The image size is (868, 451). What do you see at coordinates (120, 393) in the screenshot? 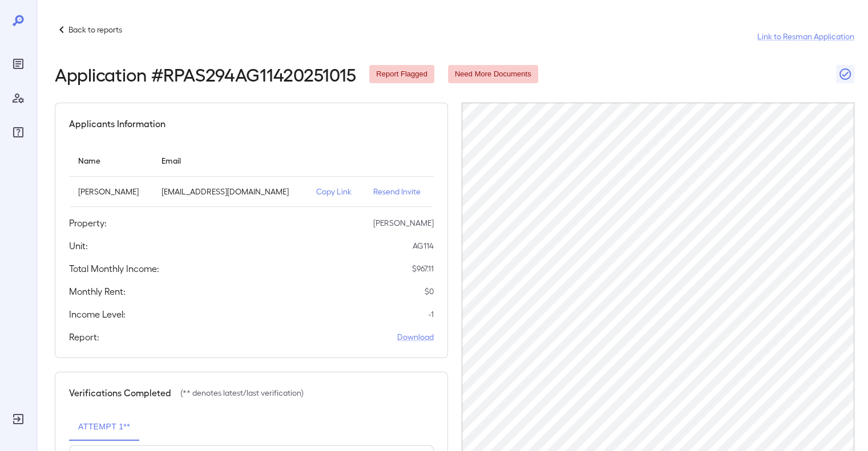
I see `h5: Verifications Completed` at bounding box center [120, 393].